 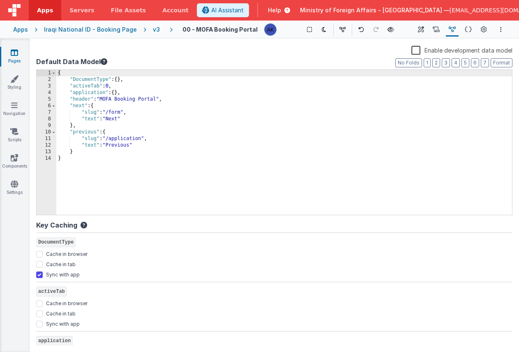 I want to click on span: File Assets, so click(x=129, y=10).